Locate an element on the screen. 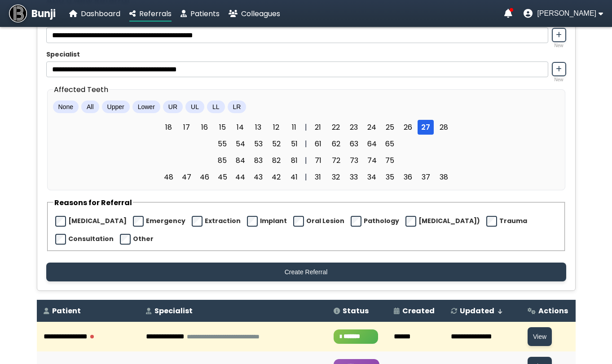 The width and height of the screenshot is (612, 364). button: User menu is located at coordinates (563, 13).